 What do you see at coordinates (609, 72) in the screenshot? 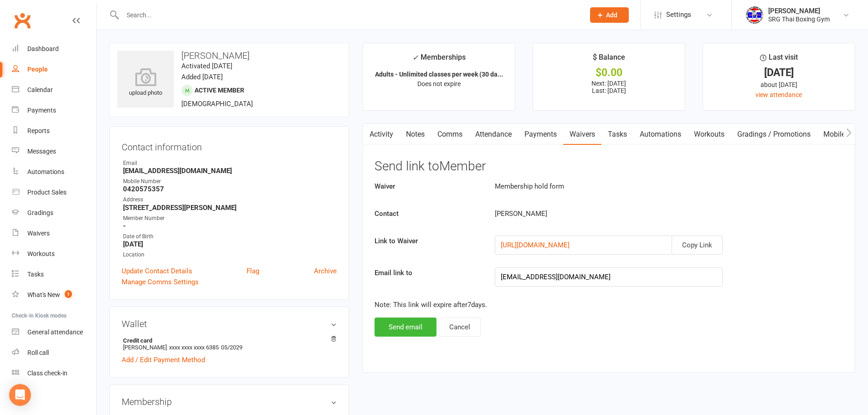
I see `div: $0.00` at bounding box center [609, 72].